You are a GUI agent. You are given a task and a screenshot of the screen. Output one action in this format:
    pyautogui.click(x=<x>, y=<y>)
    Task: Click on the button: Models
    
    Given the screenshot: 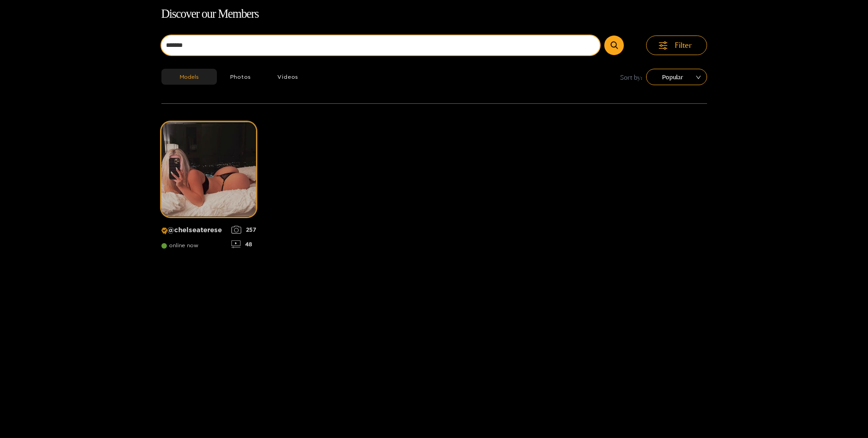 What is the action you would take?
    pyautogui.click(x=189, y=76)
    